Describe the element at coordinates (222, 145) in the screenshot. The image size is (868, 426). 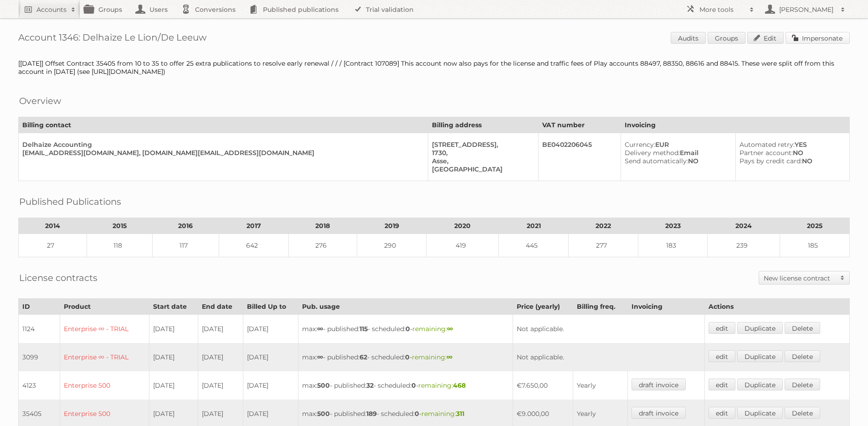
I see `div: Delhaize Accounting` at that location.